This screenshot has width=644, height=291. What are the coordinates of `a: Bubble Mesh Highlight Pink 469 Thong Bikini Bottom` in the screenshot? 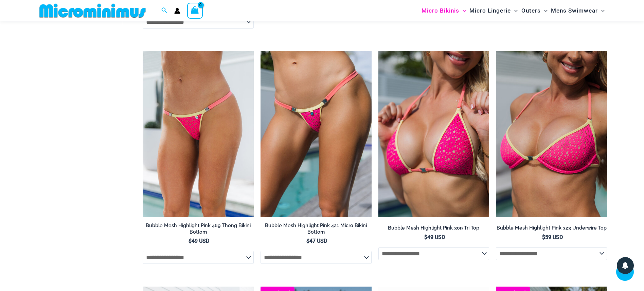 It's located at (198, 230).